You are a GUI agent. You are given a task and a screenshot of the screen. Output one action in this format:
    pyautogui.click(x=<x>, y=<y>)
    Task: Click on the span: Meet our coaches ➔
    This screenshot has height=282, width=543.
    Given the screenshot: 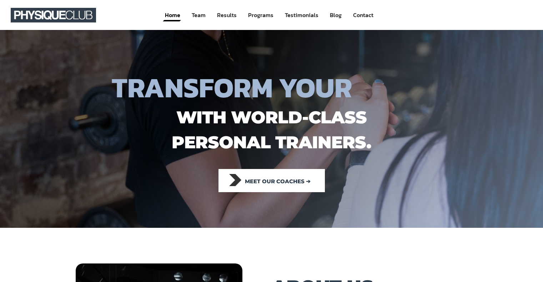 What is the action you would take?
    pyautogui.click(x=278, y=182)
    